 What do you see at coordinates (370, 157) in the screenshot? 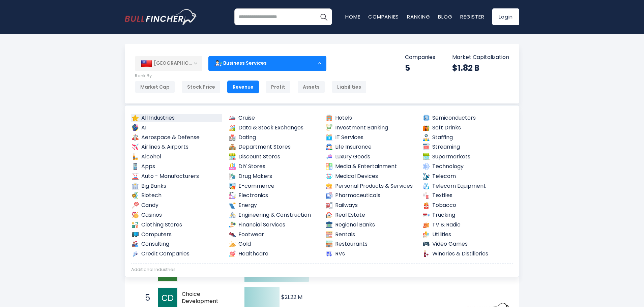
I see `a: Luxury Goods` at bounding box center [370, 157].